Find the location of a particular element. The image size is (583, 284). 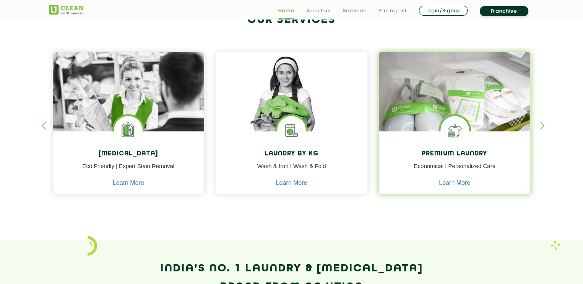

a: Franchise is located at coordinates (504, 11).